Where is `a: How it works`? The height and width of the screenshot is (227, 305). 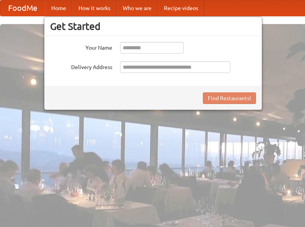
a: How it works is located at coordinates (94, 8).